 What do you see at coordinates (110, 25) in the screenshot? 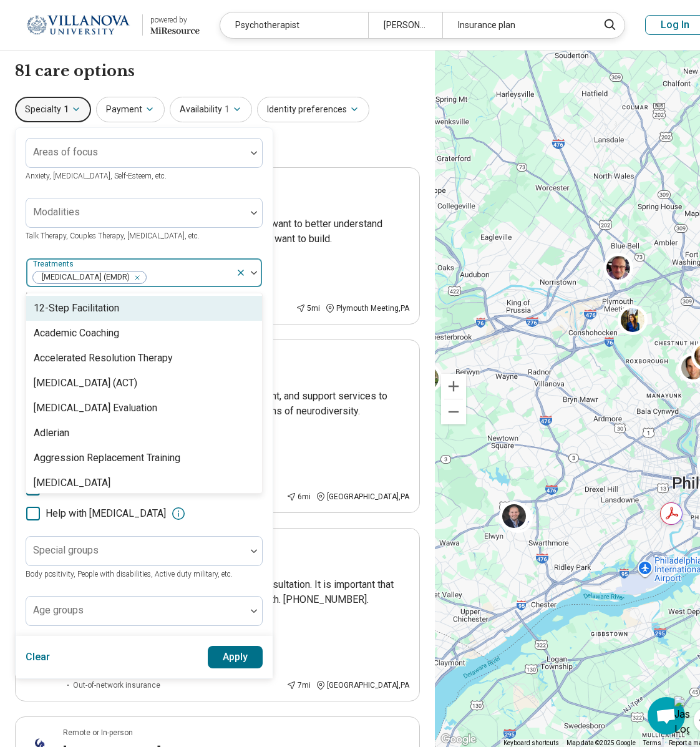
I see `a: Villanova Universitypowered by` at bounding box center [110, 25].